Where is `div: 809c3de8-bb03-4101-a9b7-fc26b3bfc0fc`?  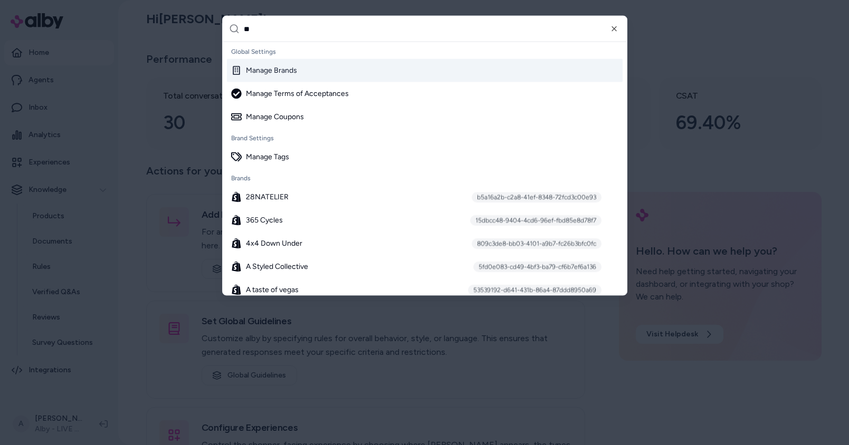 div: 809c3de8-bb03-4101-a9b7-fc26b3bfc0fc is located at coordinates (536, 244).